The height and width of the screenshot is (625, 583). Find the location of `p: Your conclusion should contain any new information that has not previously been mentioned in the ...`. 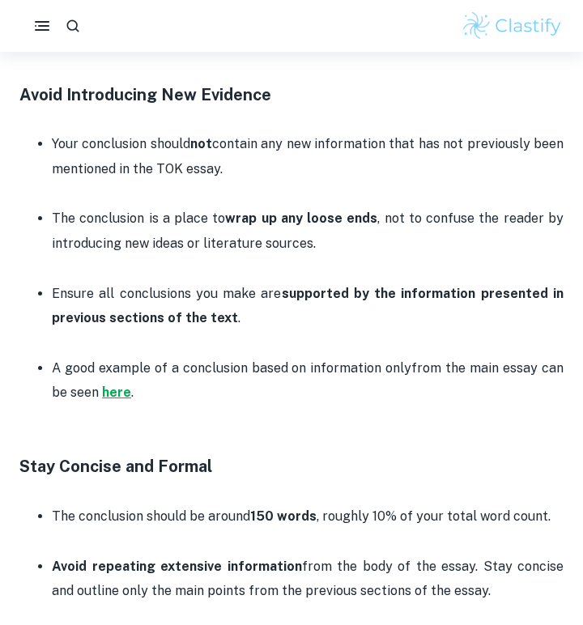

p: Your conclusion should contain any new information that has not previously been mentioned in the ... is located at coordinates (308, 156).